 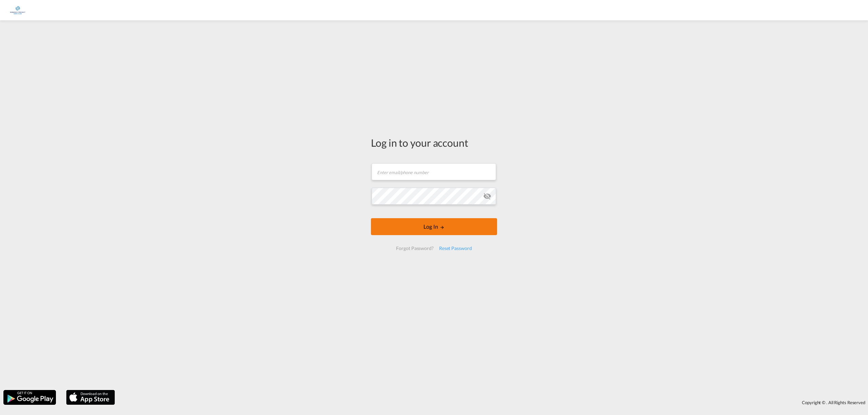 I want to click on button: LOGIN, so click(x=434, y=227).